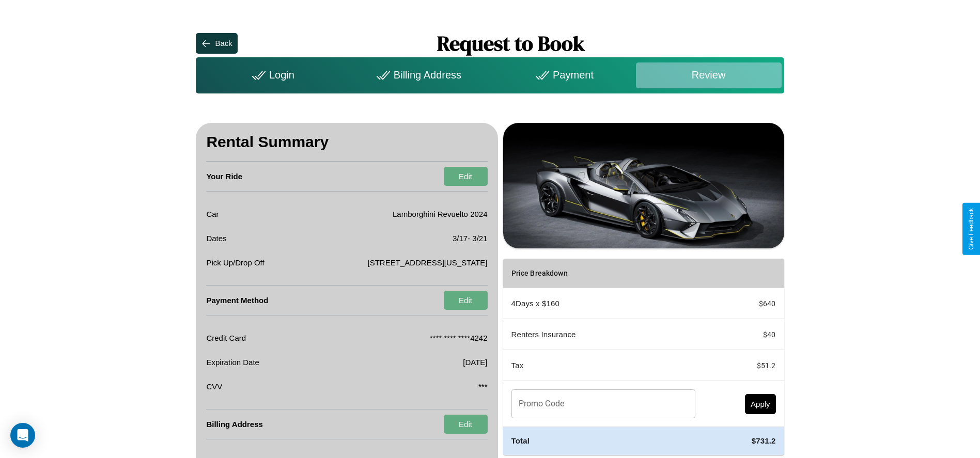  What do you see at coordinates (603, 334) in the screenshot?
I see `p: Renters Insurance` at bounding box center [603, 334].